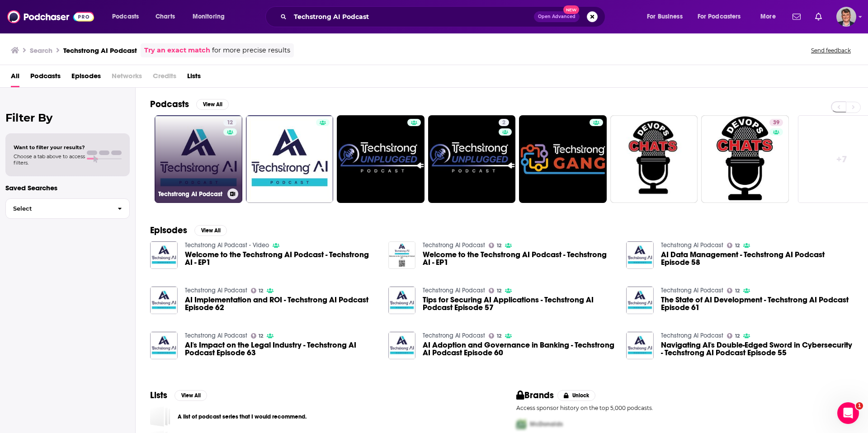 Image resolution: width=868 pixels, height=433 pixels. What do you see at coordinates (571, 10) in the screenshot?
I see `span: New` at bounding box center [571, 10].